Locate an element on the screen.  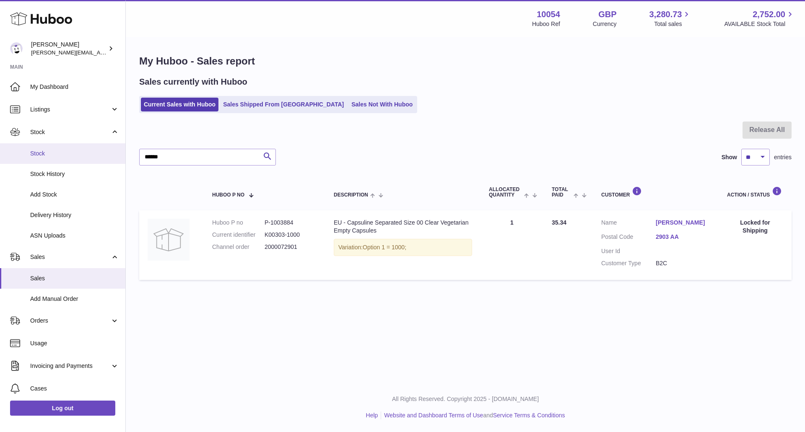
span: AVAILABLE Stock Total is located at coordinates (759, 24).